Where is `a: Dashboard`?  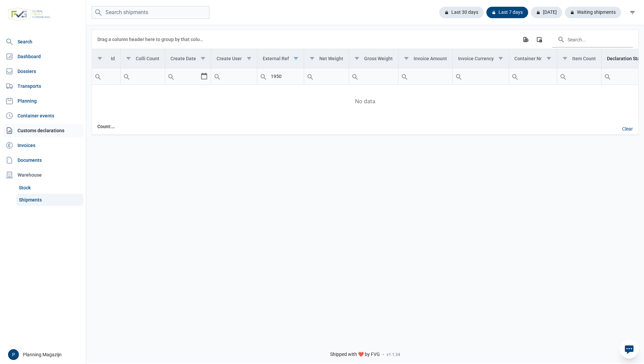
a: Dashboard is located at coordinates (43, 57).